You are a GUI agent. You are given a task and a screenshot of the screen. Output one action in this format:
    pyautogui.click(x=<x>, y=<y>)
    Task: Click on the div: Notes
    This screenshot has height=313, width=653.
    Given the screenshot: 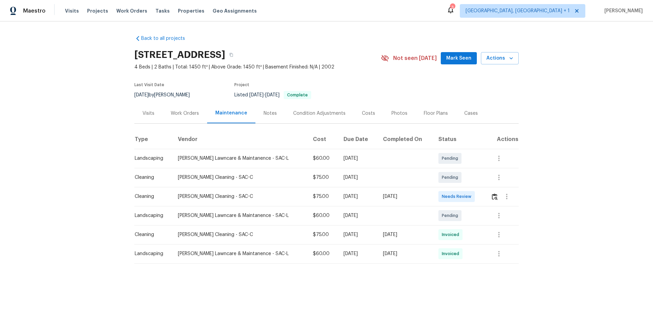 What is the action you would take?
    pyautogui.click(x=270, y=113)
    